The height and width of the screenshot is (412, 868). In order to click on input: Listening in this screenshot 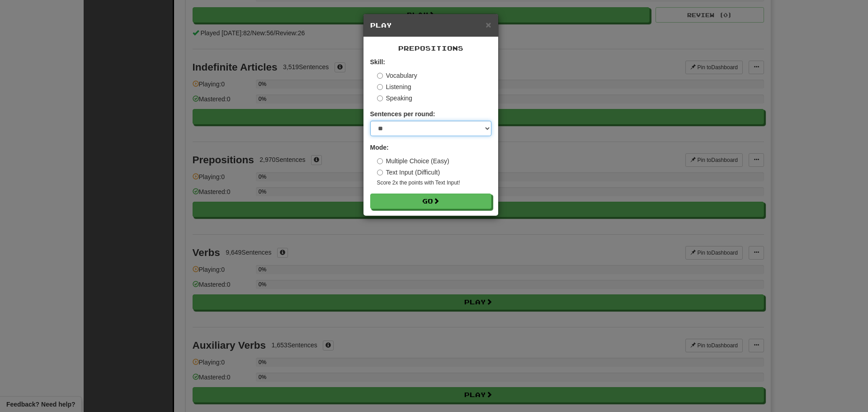, I will do `click(379, 86)`.